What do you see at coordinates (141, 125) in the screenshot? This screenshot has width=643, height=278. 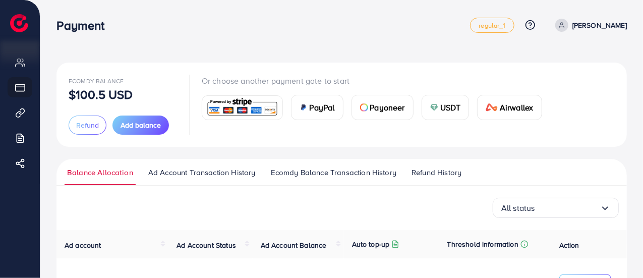 I see `span: Add balance` at bounding box center [141, 125].